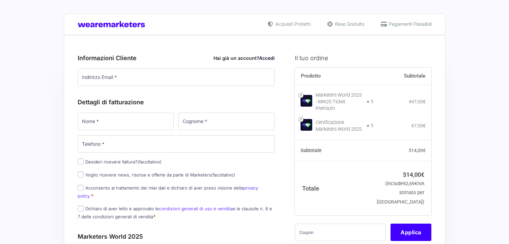 This screenshot has width=509, height=244. I want to click on div: Hai già un account?, so click(244, 58).